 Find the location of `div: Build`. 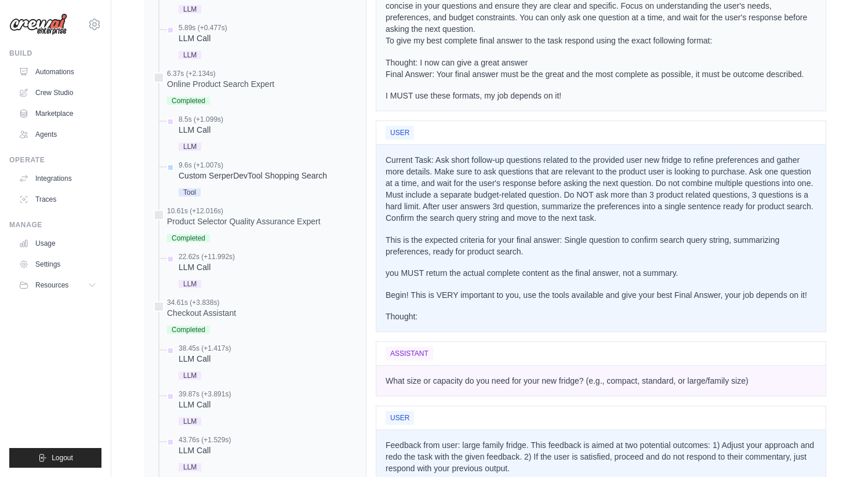

div: Build is located at coordinates (55, 53).